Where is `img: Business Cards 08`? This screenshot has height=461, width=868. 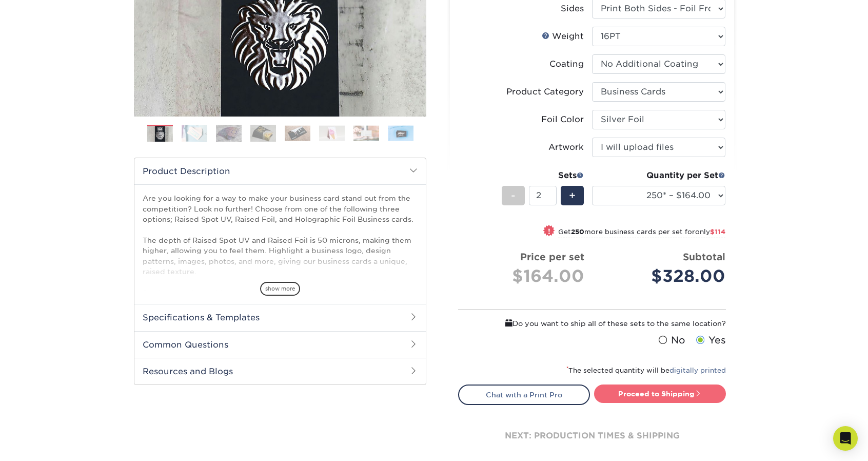
img: Business Cards 08 is located at coordinates (401, 133).